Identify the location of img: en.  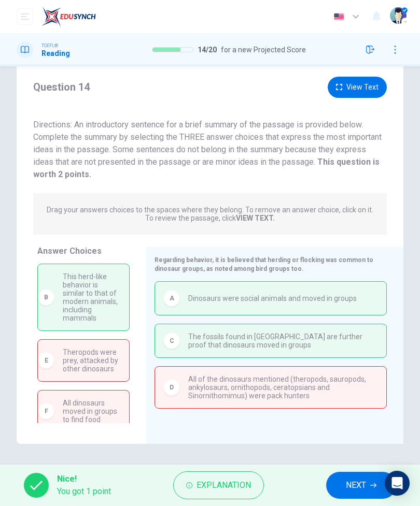
(339, 17).